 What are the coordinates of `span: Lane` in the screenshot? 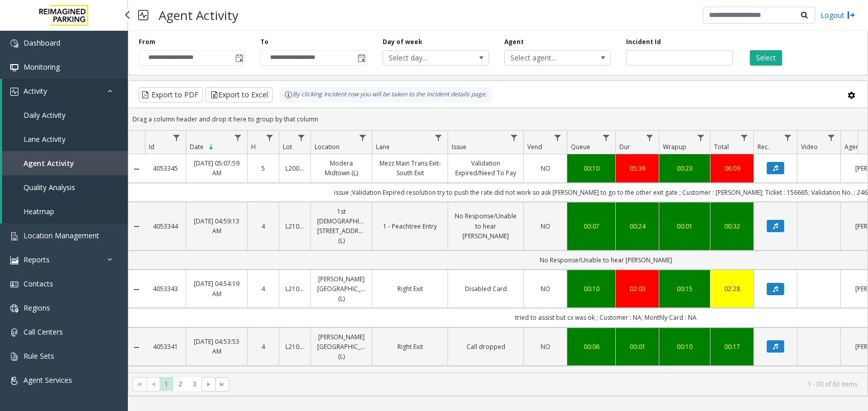 It's located at (383, 147).